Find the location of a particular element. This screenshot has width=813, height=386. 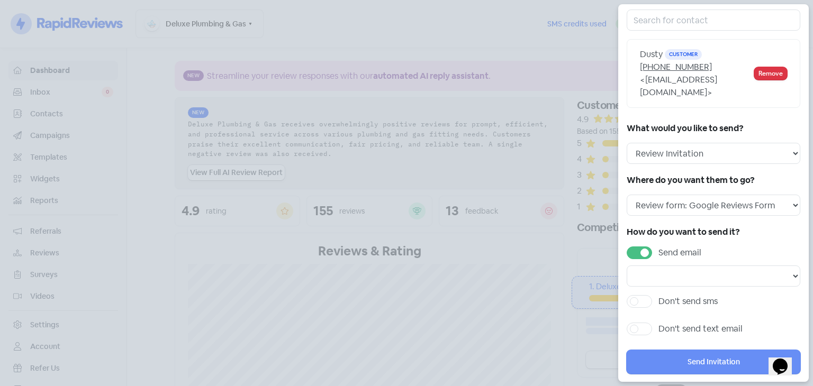

input: Search for contact is located at coordinates (713, 20).